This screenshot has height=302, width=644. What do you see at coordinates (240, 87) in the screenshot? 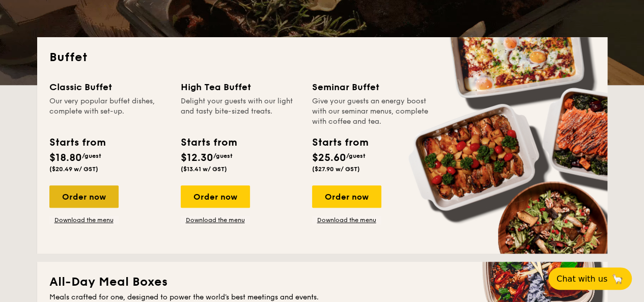
I see `div: High Tea Buffet` at bounding box center [240, 87].